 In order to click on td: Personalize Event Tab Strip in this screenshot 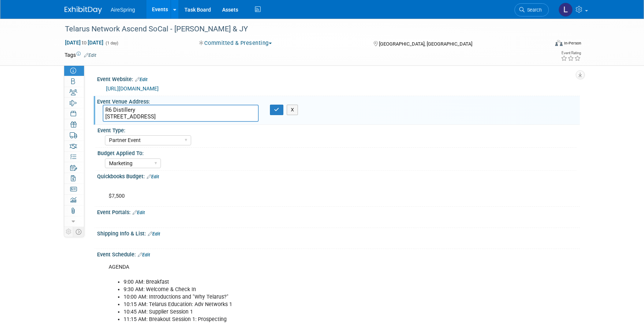, I will do `click(69, 232)`.